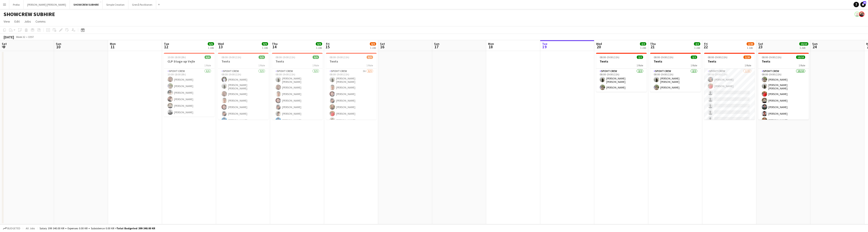 Image resolution: width=868 pixels, height=232 pixels. Describe the element at coordinates (14, 229) in the screenshot. I see `span: Budgeted` at that location.